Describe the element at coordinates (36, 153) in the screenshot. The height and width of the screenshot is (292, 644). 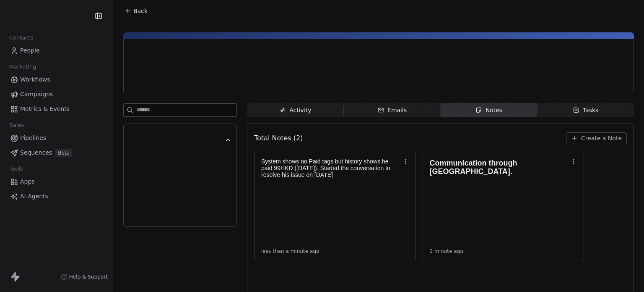
I see `span: Sequences` at that location.